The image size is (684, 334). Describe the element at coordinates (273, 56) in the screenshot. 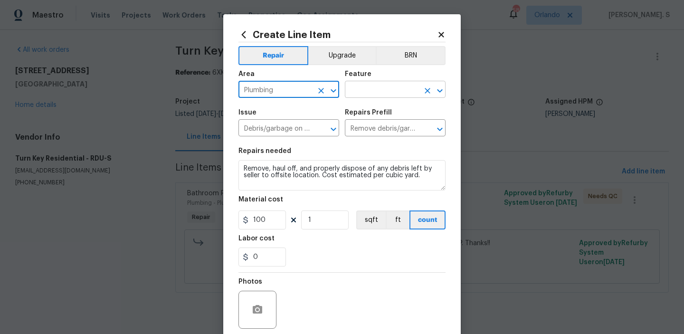

I see `button: Repair` at that location.